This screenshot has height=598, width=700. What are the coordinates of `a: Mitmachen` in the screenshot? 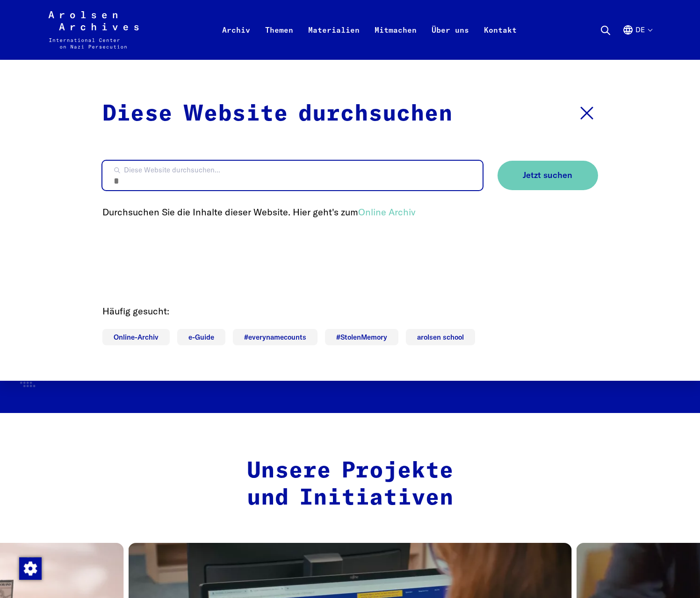 It's located at (395, 41).